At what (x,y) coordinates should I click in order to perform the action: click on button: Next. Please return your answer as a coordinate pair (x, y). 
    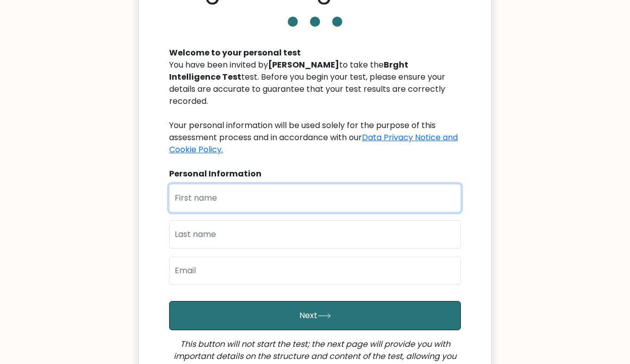
    Looking at the image, I should click on (315, 316).